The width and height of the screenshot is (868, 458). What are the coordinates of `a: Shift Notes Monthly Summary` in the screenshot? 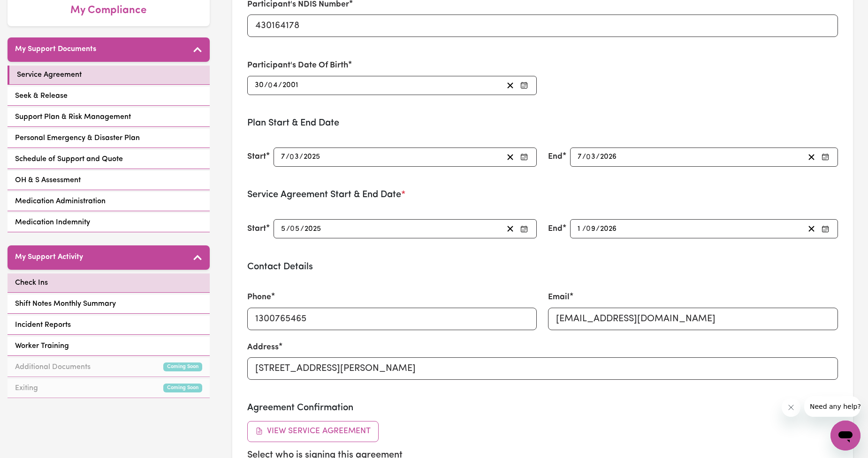 It's located at (109, 304).